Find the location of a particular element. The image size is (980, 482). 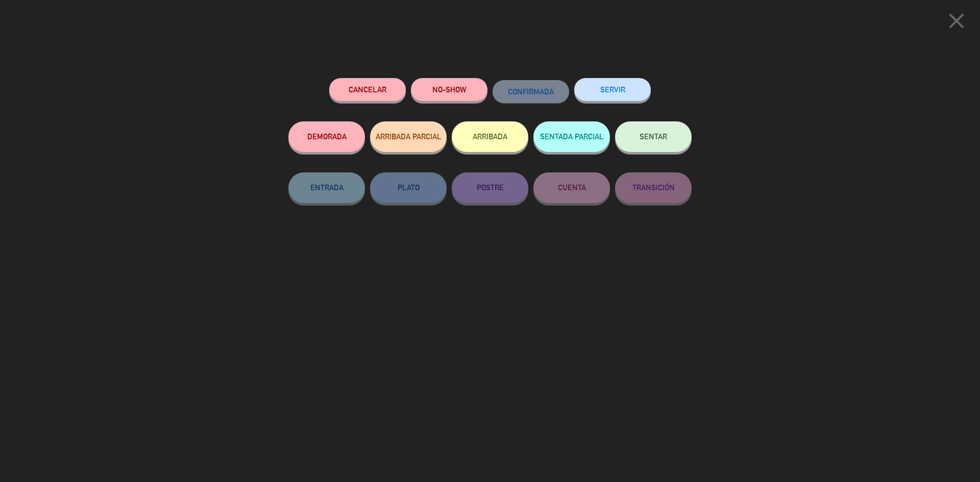

i: close is located at coordinates (956, 21).